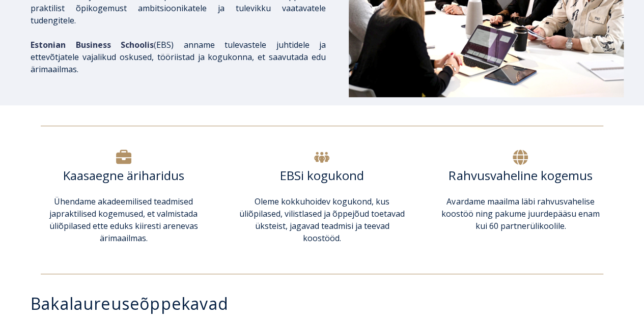  Describe the element at coordinates (178, 57) in the screenshot. I see `p: EBS) anname tulevastele juhtidele ja ettevõtjatele vajalikud oskused, tööriistad ja kogukonna, et...` at that location.